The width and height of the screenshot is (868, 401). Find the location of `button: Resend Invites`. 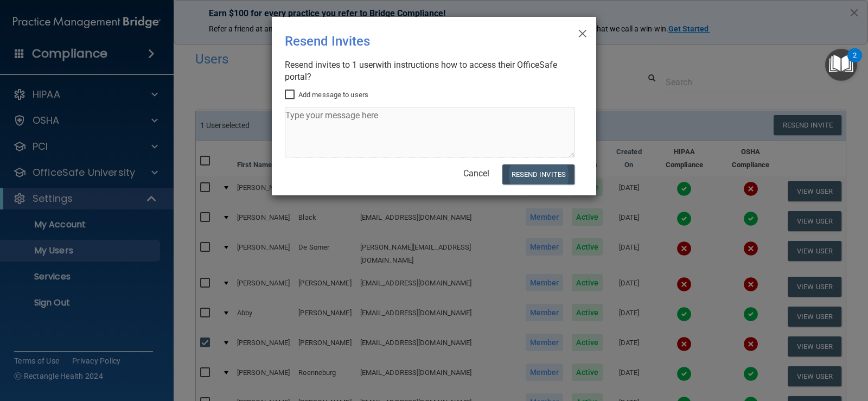

button: Resend Invites is located at coordinates (539, 174).